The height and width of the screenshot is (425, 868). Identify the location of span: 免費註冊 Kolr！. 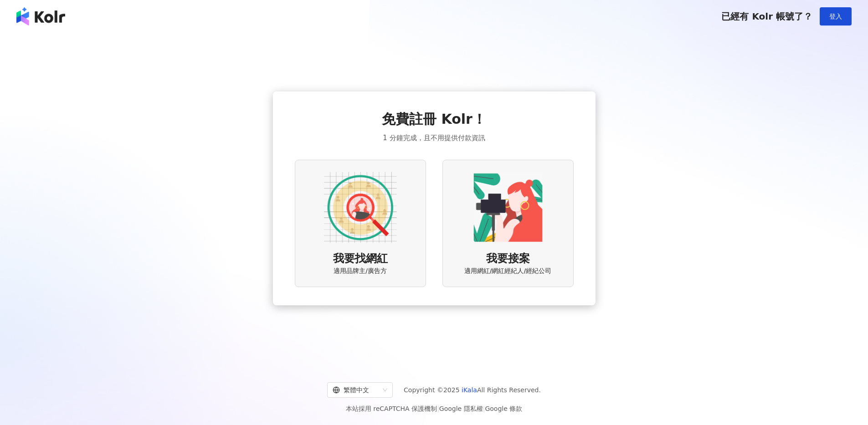
(434, 119).